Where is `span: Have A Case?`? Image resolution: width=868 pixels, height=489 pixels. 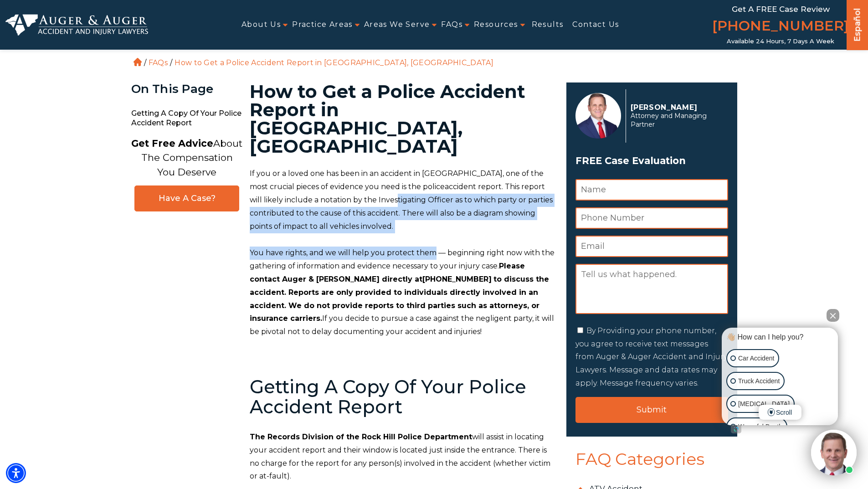 span: Have A Case? is located at coordinates (187, 199).